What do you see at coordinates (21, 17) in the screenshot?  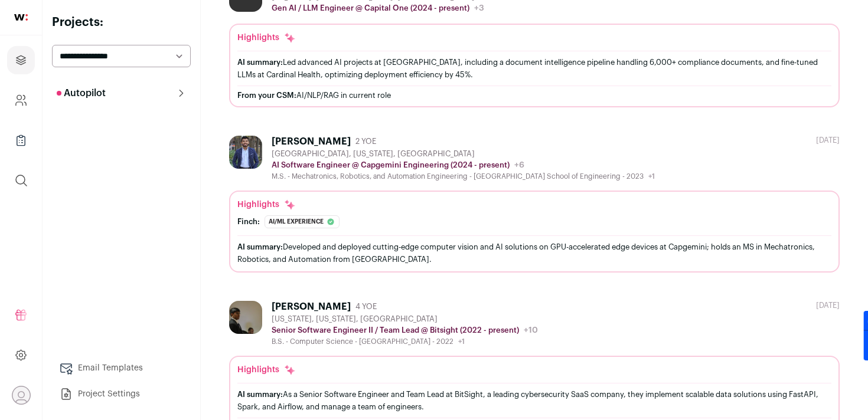 I see `img: wellfound-shorthand-0d5821cbd27db2630d0214b213865d53afaa358527fdda9d0ea32b1df1b89c2c.svg` at bounding box center [21, 17].